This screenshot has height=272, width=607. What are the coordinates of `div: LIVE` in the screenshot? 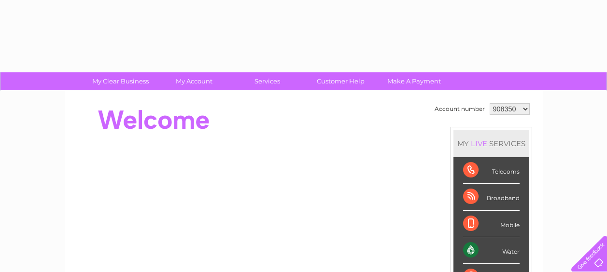 It's located at (479, 143).